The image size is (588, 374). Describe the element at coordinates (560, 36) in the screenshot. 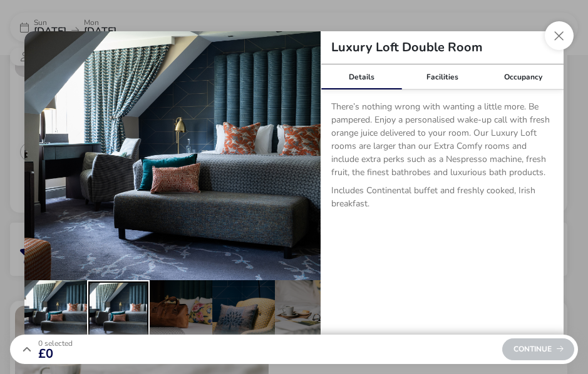

I see `button: Close dialog` at that location.